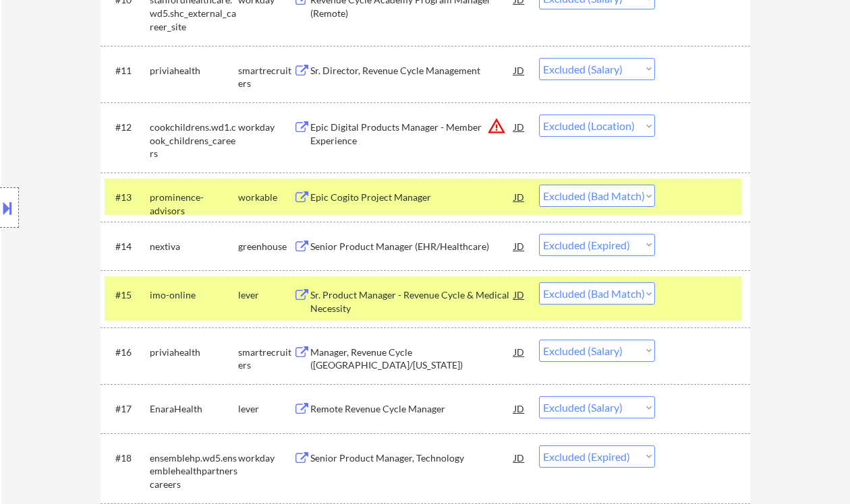  I want to click on button: warning_amber, so click(496, 126).